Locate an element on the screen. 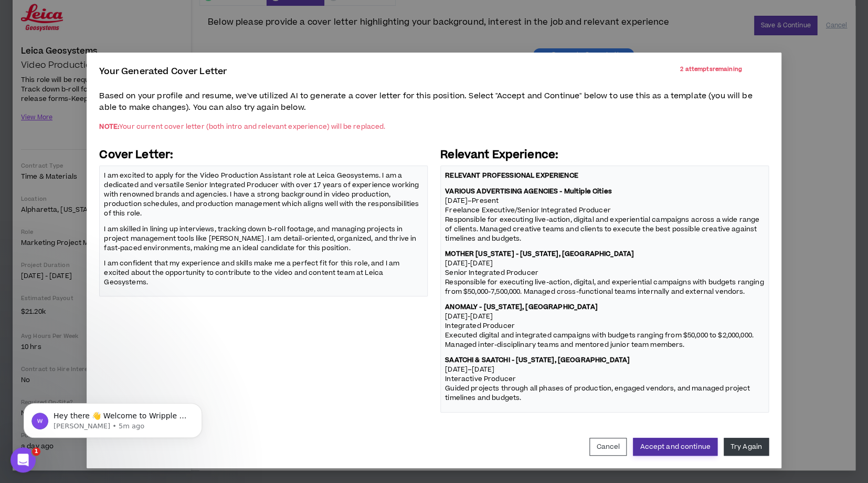 Image resolution: width=868 pixels, height=483 pixels. p: Your Generated Cover Letter is located at coordinates (163, 72).